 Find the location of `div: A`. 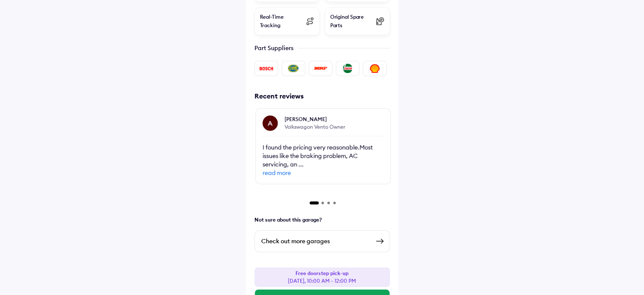

div: A is located at coordinates (270, 123).